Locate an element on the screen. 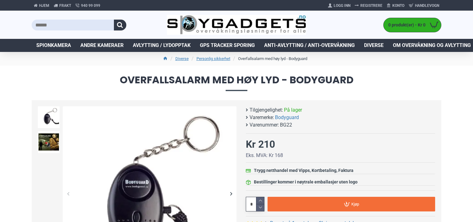  b: Varemerke: is located at coordinates (262, 117).